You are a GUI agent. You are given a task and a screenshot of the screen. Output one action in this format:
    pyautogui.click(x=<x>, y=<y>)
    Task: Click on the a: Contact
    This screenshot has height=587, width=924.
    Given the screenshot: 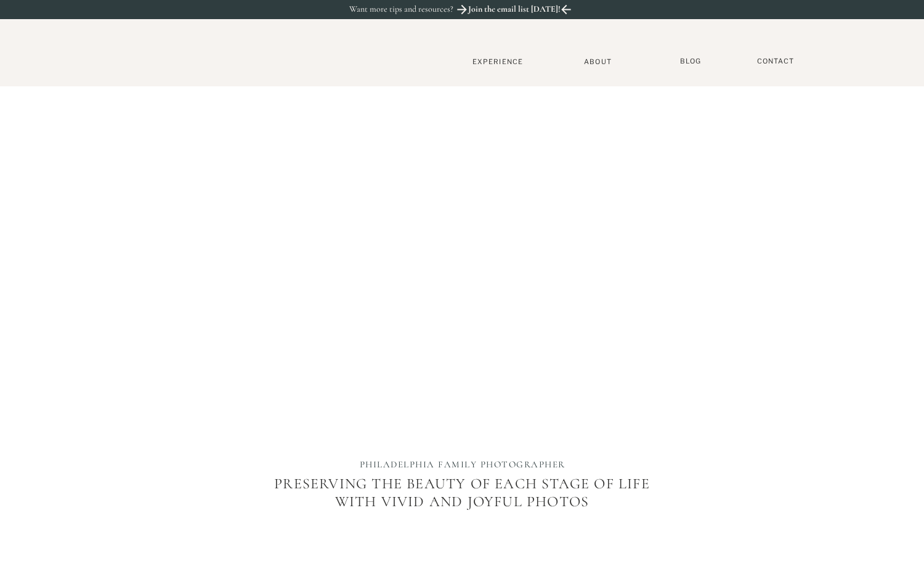 What is the action you would take?
    pyautogui.click(x=775, y=61)
    